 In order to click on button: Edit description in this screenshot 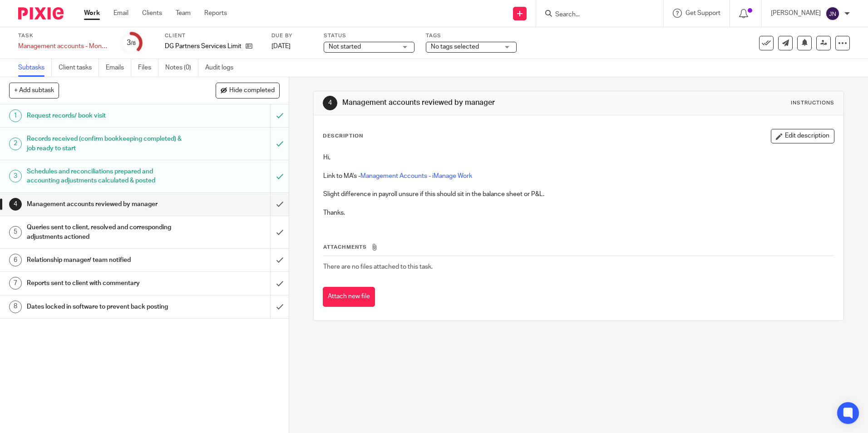, I will do `click(803, 136)`.